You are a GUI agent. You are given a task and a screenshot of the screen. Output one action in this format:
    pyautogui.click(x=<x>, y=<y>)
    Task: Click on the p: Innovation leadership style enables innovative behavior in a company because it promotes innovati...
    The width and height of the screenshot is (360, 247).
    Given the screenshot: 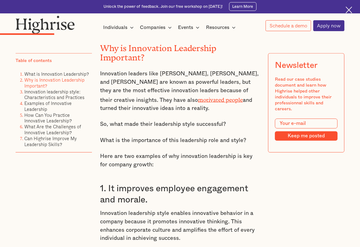 What is the action you would take?
    pyautogui.click(x=180, y=226)
    